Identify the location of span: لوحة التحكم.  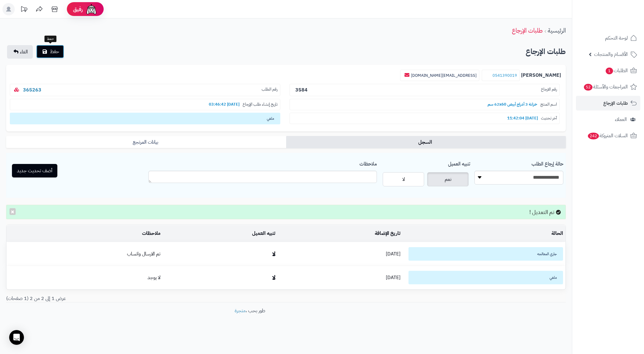
(616, 38).